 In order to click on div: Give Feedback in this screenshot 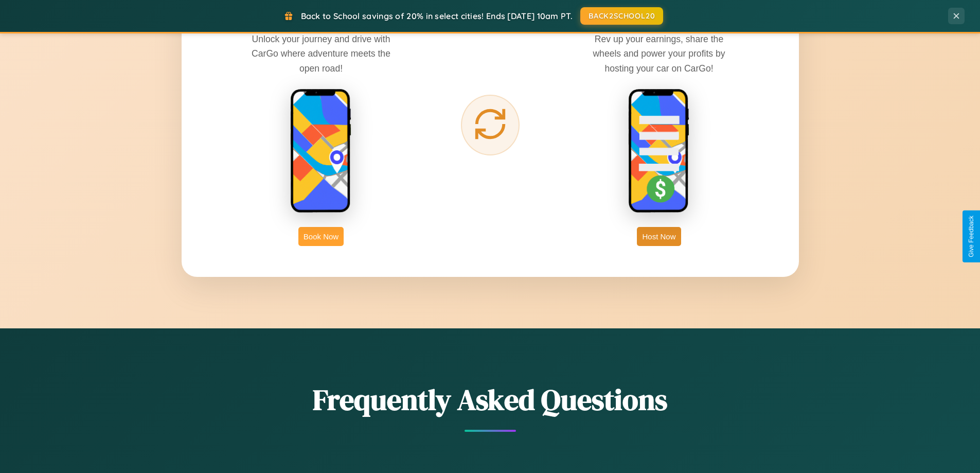, I will do `click(971, 236)`.